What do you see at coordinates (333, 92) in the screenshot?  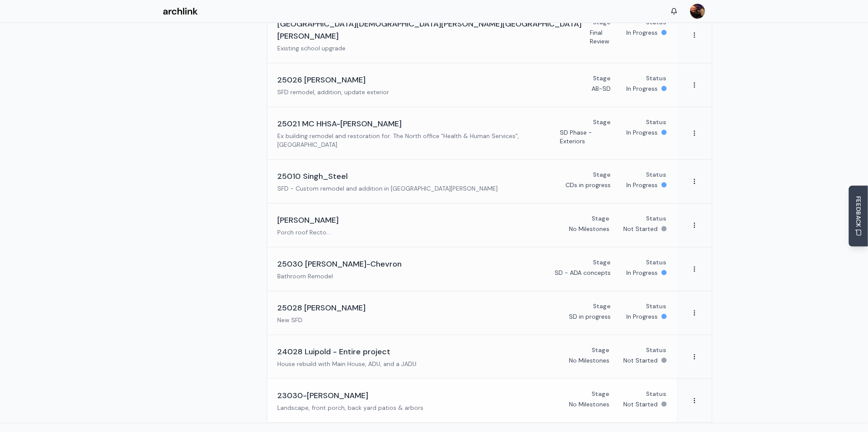 I see `p: SFD remodel, addition, update exterior` at bounding box center [333, 92].